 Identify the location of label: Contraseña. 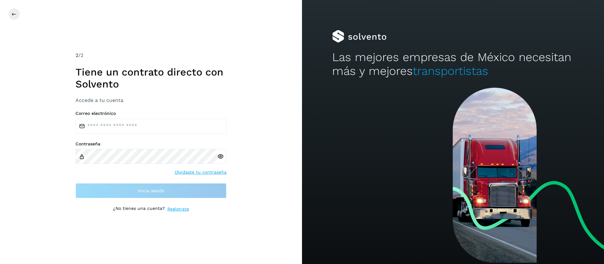
(151, 144).